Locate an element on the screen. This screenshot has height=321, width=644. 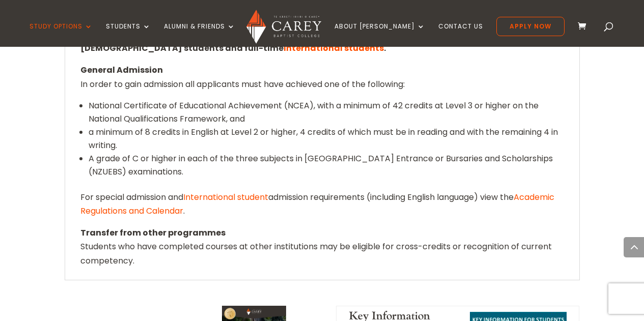
a: International student is located at coordinates (226, 197).